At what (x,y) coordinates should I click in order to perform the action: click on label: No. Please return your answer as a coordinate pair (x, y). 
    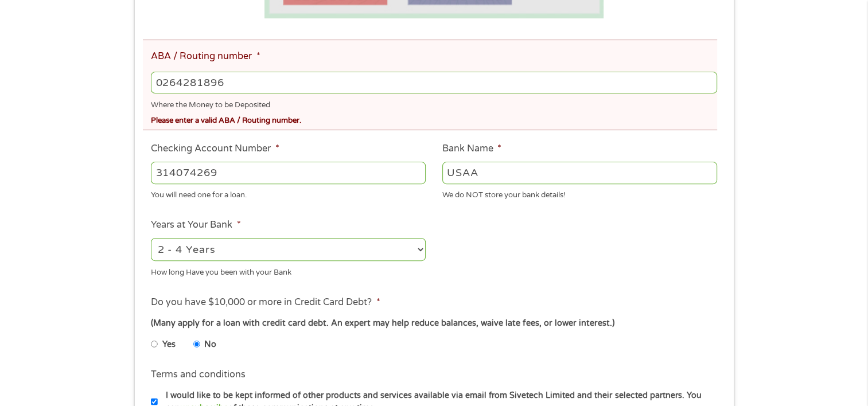
    Looking at the image, I should click on (210, 345).